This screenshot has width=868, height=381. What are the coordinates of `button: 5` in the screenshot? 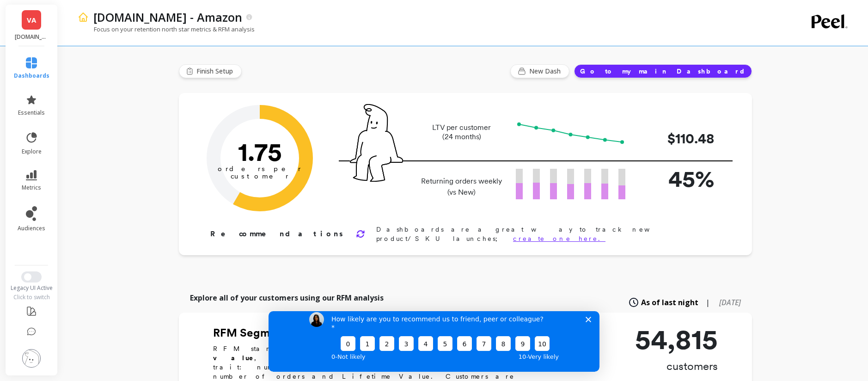 It's located at (176, 32).